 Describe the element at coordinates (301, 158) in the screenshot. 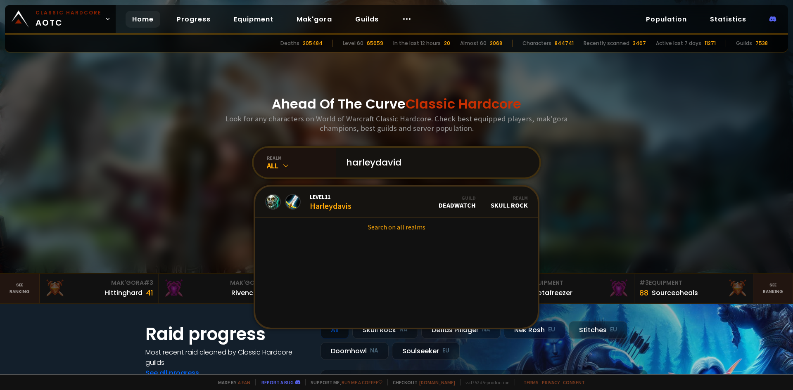

I see `div: realm` at that location.